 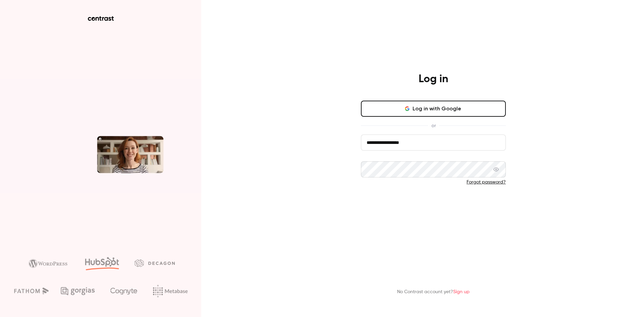 I want to click on img: decagon, so click(x=154, y=263).